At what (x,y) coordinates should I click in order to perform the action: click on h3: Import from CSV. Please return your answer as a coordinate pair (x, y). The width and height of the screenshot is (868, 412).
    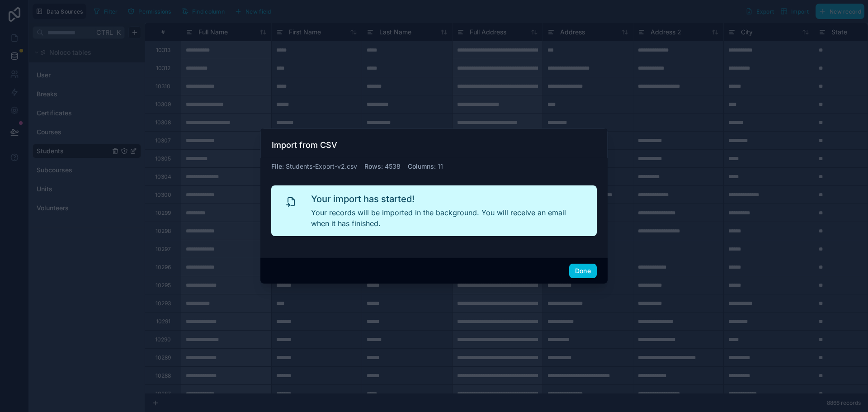
    Looking at the image, I should click on (304, 146).